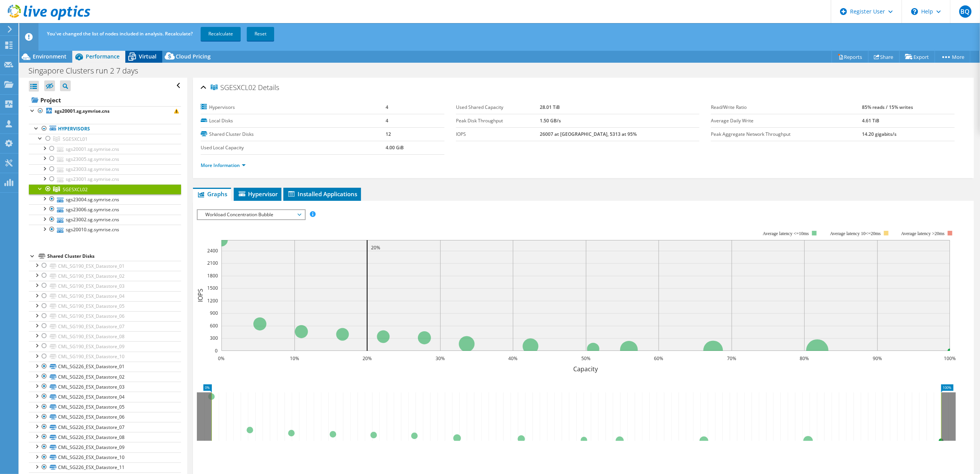  What do you see at coordinates (105, 230) in the screenshot?
I see `a: sgs20010.sg.symrise.cns` at bounding box center [105, 230].